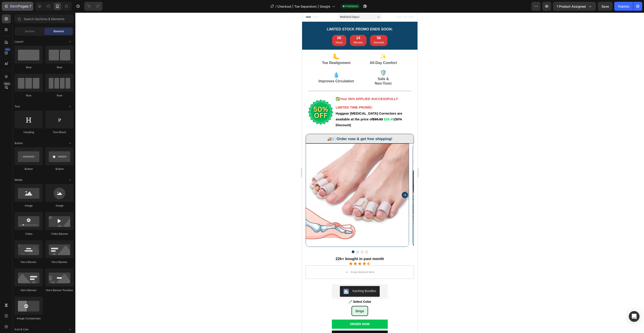  I want to click on strong: Improves Circulation, so click(34, 68).